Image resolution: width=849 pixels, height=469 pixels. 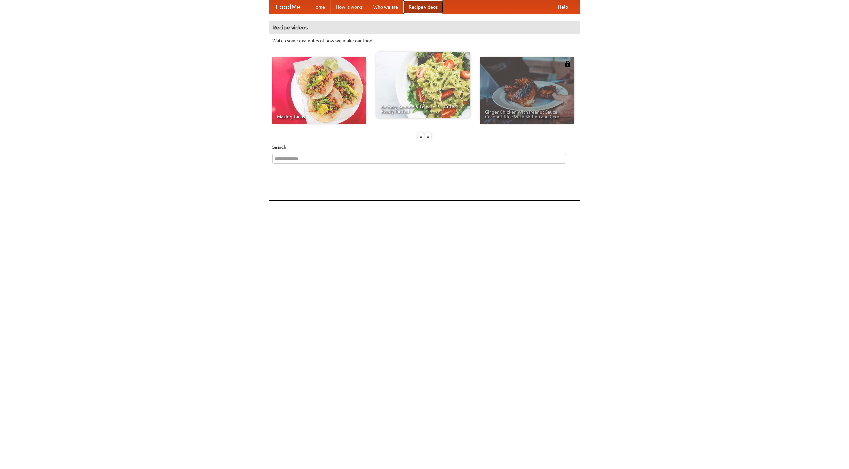 I want to click on h4: Recipe videos, so click(x=424, y=28).